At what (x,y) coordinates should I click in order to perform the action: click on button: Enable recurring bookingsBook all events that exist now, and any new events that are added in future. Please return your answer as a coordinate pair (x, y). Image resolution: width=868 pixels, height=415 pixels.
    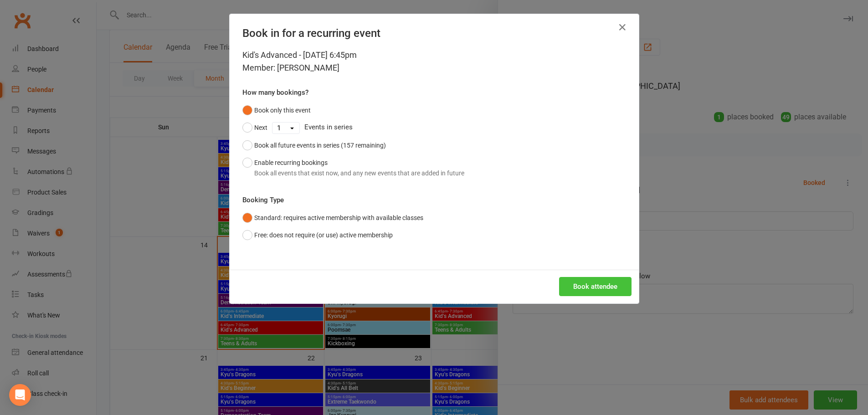
    Looking at the image, I should click on (353, 168).